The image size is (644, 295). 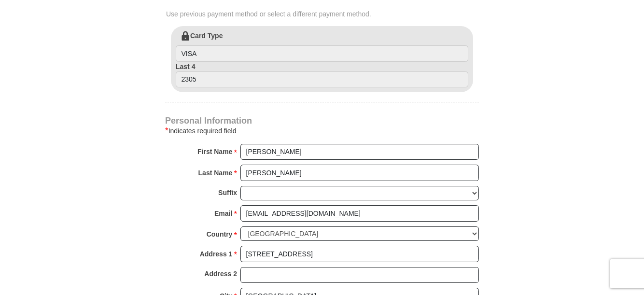 I want to click on label: Card Type, so click(x=322, y=46).